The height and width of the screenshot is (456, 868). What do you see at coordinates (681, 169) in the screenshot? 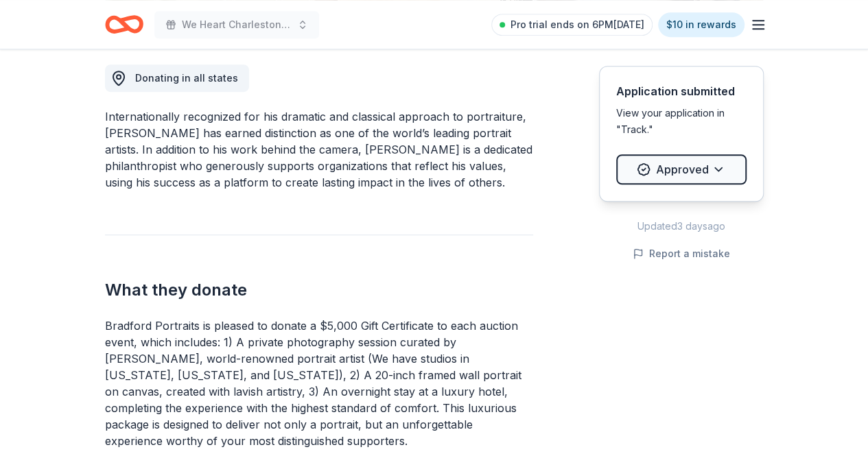
I see `button: Approved` at bounding box center [681, 169].